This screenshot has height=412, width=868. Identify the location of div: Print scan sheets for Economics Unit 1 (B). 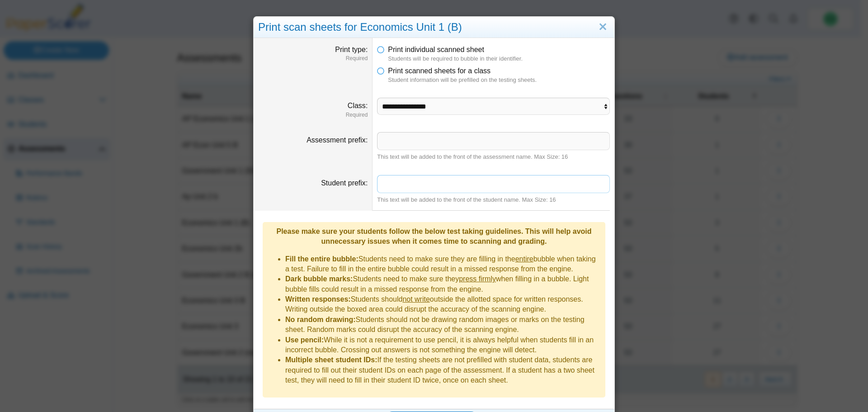
(434, 27).